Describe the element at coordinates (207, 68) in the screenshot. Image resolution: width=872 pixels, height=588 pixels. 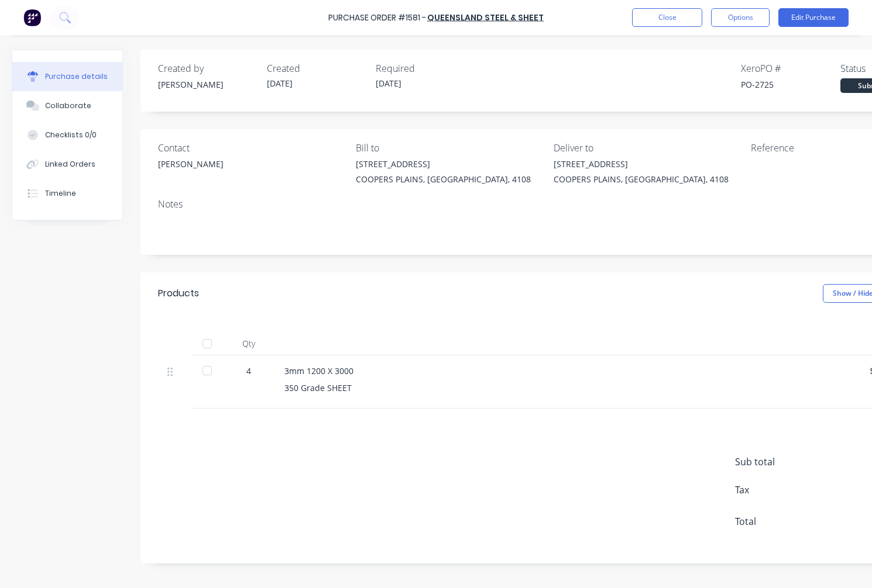
I see `div: Created by` at that location.